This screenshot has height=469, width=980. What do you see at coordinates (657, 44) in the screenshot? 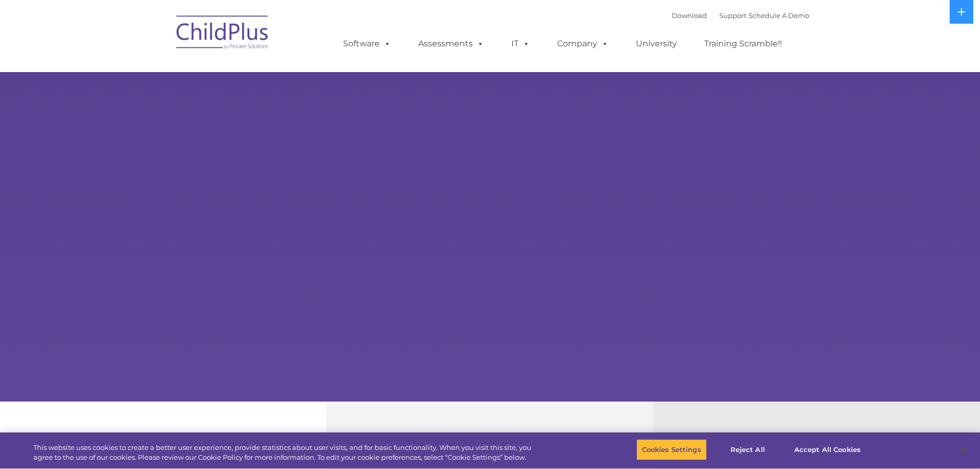
I see `a: University` at bounding box center [657, 44].